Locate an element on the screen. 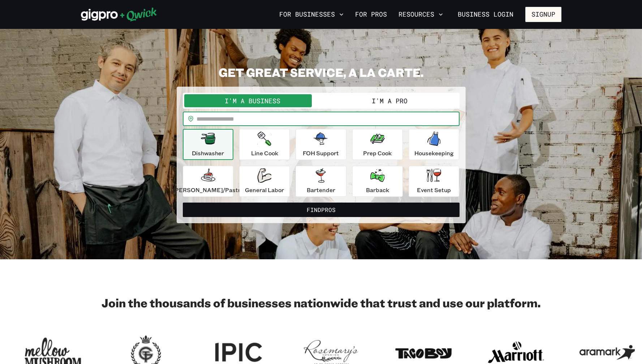 The height and width of the screenshot is (364, 642). button: Housekeeping is located at coordinates (434, 145).